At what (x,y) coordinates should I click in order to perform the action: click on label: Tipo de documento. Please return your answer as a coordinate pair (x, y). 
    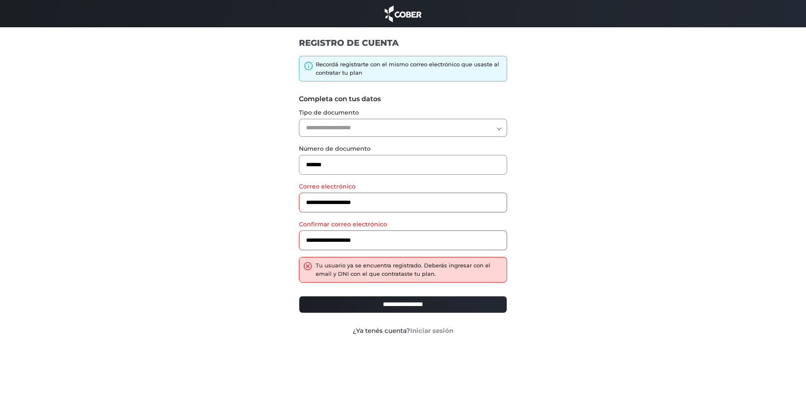
    Looking at the image, I should click on (403, 113).